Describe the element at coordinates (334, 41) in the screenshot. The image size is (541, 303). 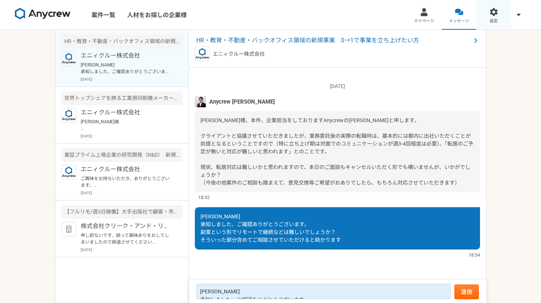
I see `span: HR・教育・不動産・バックオフィス領域の新規事業 0→1で事業を立ち上げたい方` at that location.